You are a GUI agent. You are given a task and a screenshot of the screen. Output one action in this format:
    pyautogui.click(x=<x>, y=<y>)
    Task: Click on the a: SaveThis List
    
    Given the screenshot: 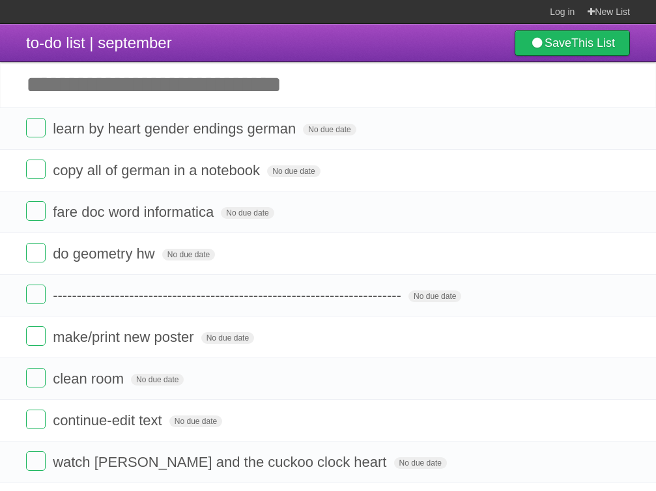 What is the action you would take?
    pyautogui.click(x=572, y=43)
    